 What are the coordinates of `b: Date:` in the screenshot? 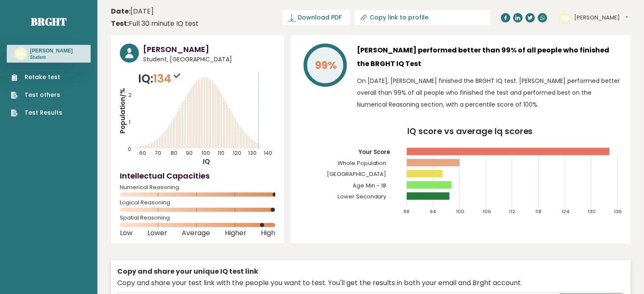 It's located at (121, 11).